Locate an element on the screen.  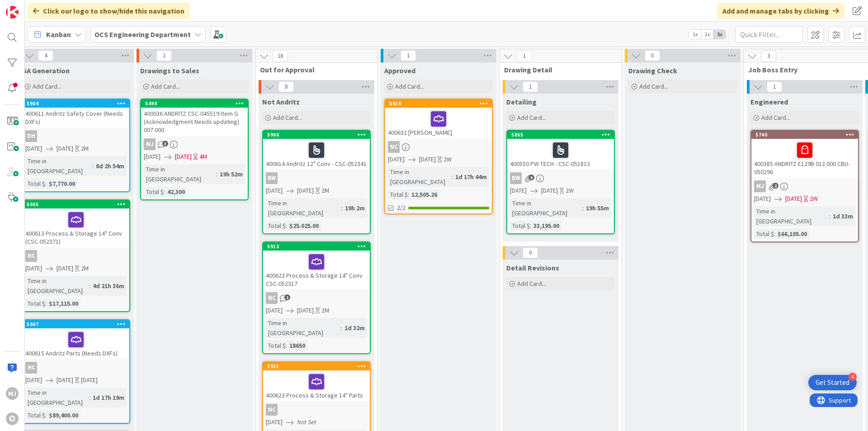
div: 1d 17h 44m is located at coordinates (471, 177).